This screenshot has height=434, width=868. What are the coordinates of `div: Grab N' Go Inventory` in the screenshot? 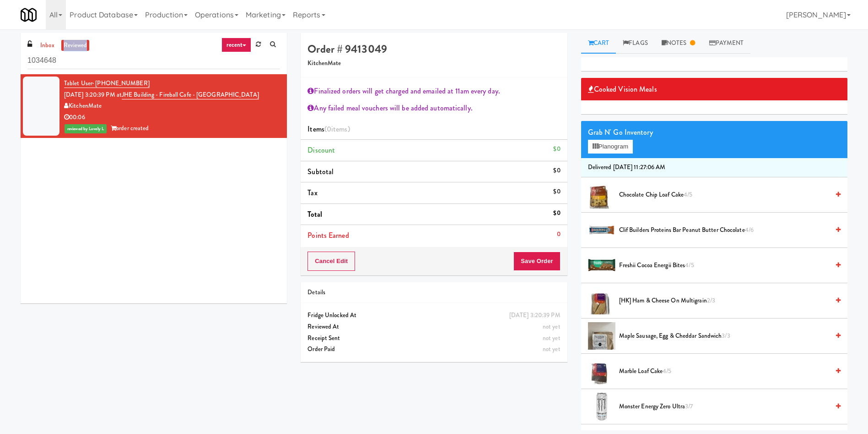 It's located at (714, 132).